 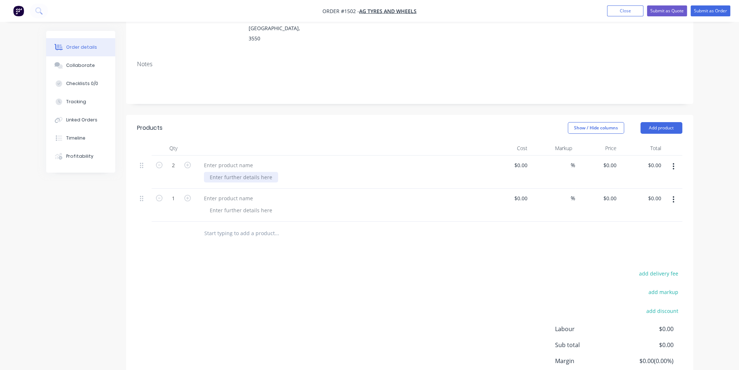 What do you see at coordinates (596, 128) in the screenshot?
I see `button: Show / Hide columns` at bounding box center [596, 128].